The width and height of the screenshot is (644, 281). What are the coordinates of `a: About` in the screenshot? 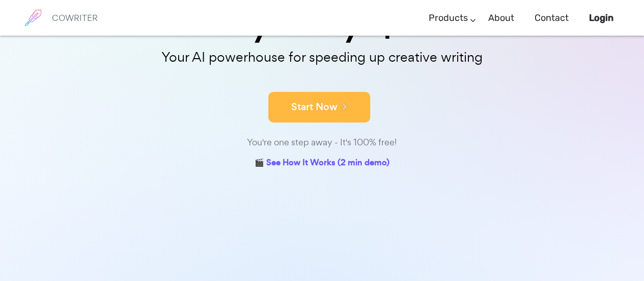 It's located at (501, 18).